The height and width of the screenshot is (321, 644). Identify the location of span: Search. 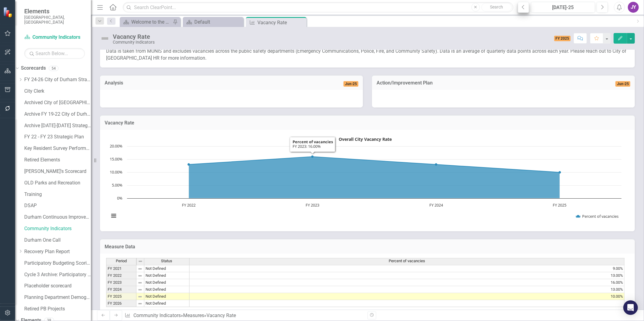
(496, 7).